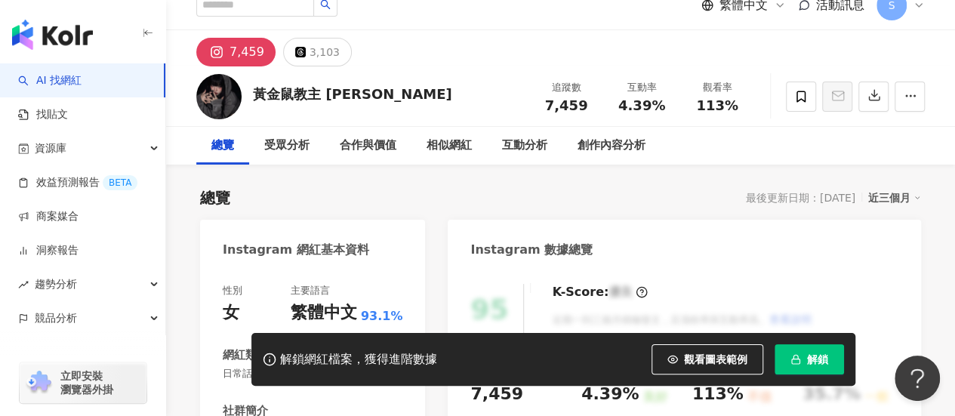 The width and height of the screenshot is (955, 416). Describe the element at coordinates (324, 313) in the screenshot. I see `div: 繁體中文` at that location.